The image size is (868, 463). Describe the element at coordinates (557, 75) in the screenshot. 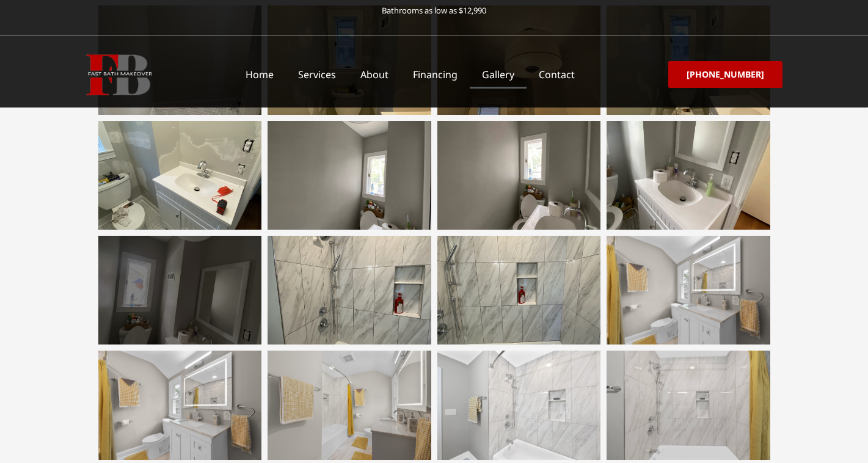

I see `a: Contact` at that location.